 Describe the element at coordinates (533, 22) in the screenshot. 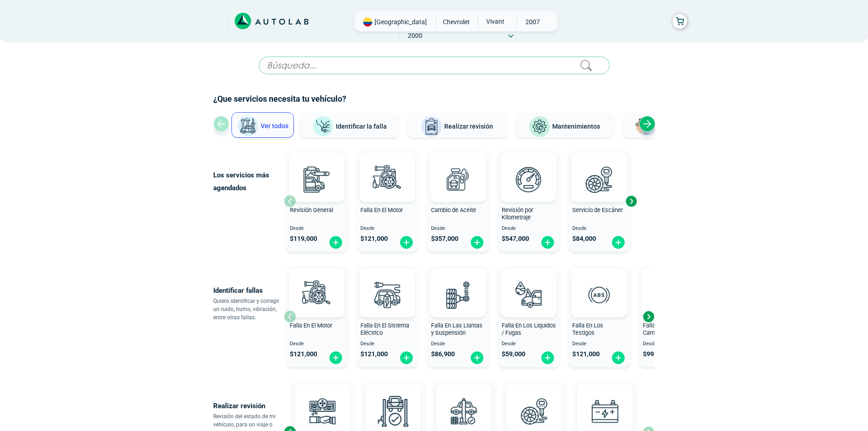

I see `span: 2007` at that location.